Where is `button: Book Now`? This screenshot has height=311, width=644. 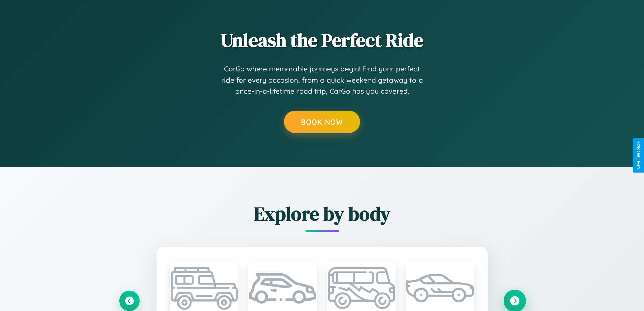 button: Book Now is located at coordinates (322, 122).